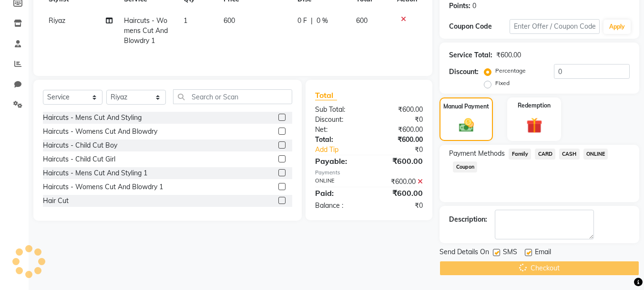 This screenshot has width=644, height=290. Describe the element at coordinates (80, 145) in the screenshot. I see `div: Haircuts - Child Cut Boy` at that location.